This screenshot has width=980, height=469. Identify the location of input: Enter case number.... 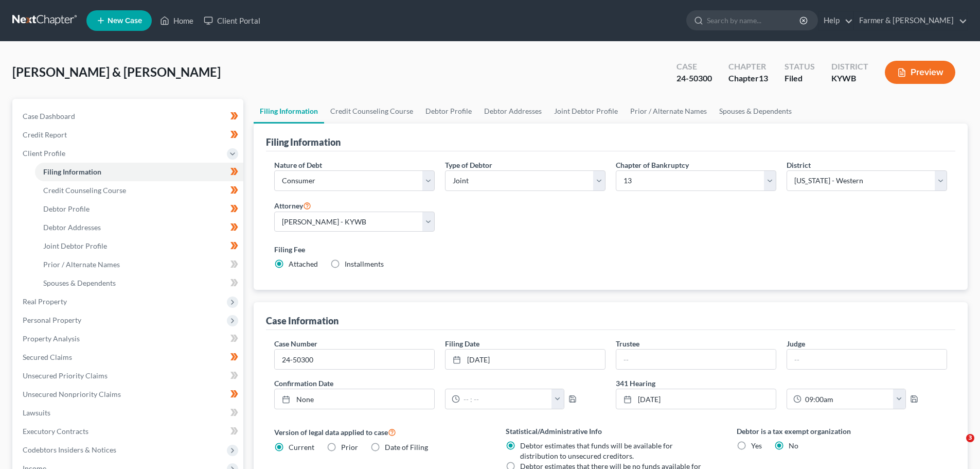
(355, 359).